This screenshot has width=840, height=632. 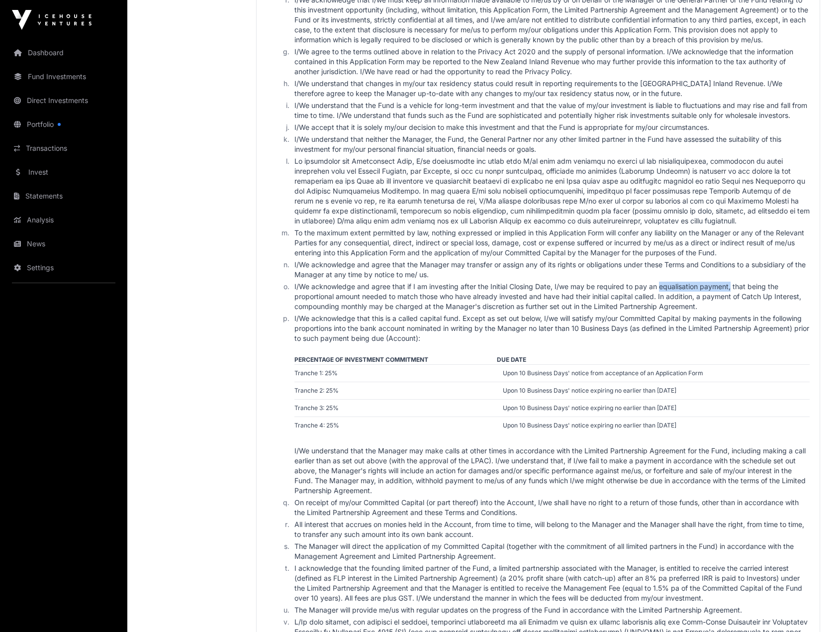 I want to click on li: I/We understand that the Fund is a vehicle for long-term investment and that the value of my/our ..., so click(x=550, y=110).